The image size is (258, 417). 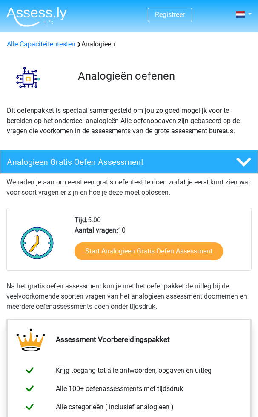 I want to click on a: Start Analogieen Gratis Oefen Assessment, so click(x=149, y=251).